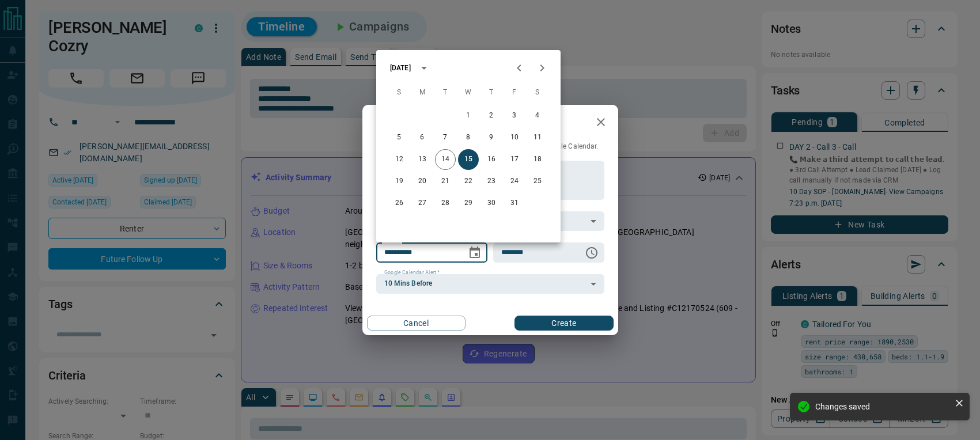  I want to click on span: Thursday, so click(492, 93).